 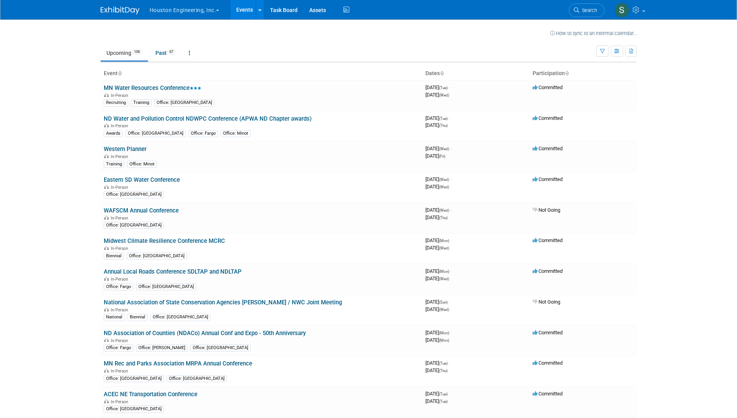 What do you see at coordinates (114, 317) in the screenshot?
I see `div: National` at bounding box center [114, 317].